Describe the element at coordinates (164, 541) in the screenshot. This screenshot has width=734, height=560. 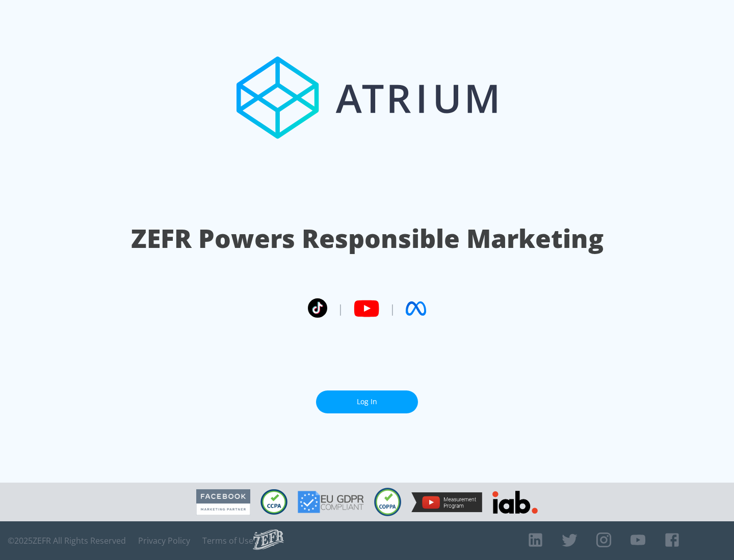
I see `a: Privacy Policy` at that location.